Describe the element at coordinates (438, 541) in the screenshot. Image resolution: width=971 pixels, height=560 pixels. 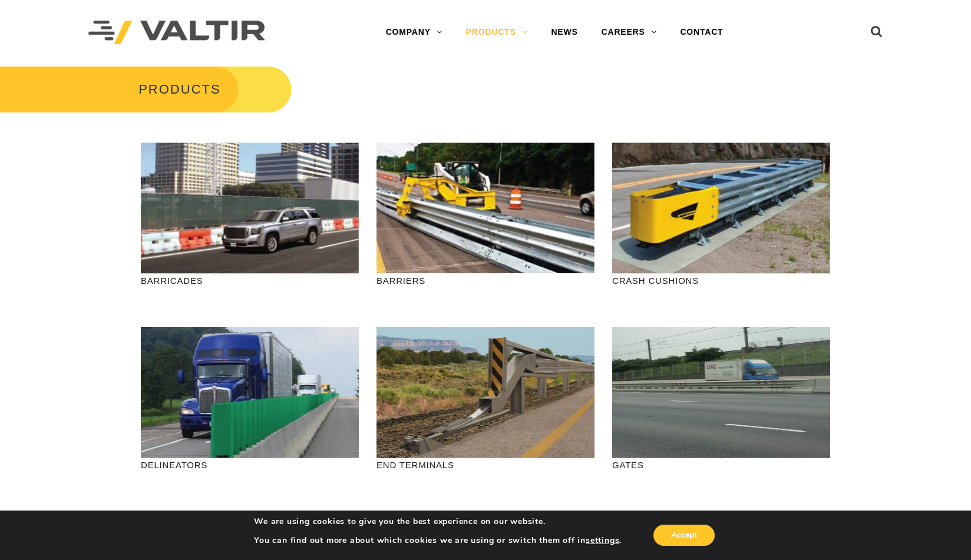
I see `p: You can find out more about which cookies we are using or switch them off in .` at that location.